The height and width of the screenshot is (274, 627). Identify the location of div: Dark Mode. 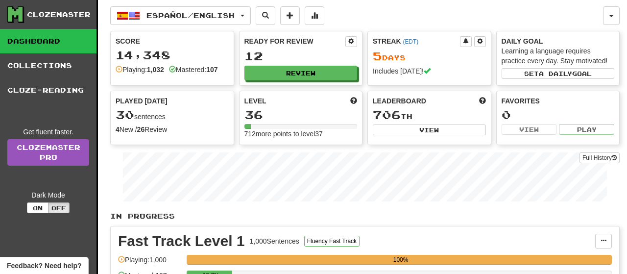
(48, 195).